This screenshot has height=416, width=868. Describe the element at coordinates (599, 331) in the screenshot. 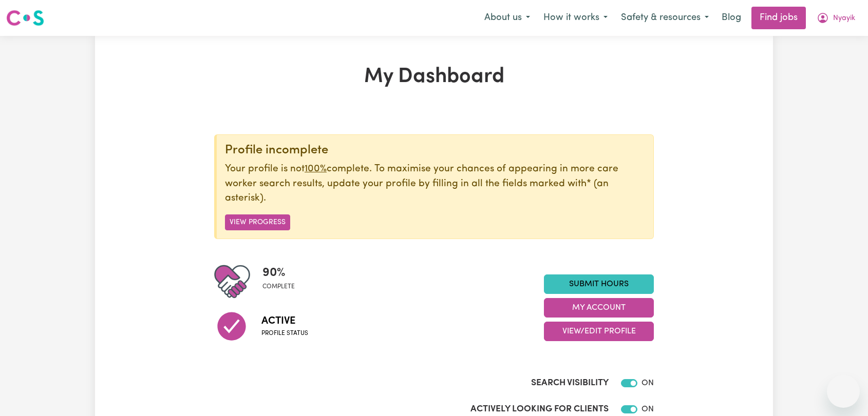

I see `button: View/Edit Profile` at that location.